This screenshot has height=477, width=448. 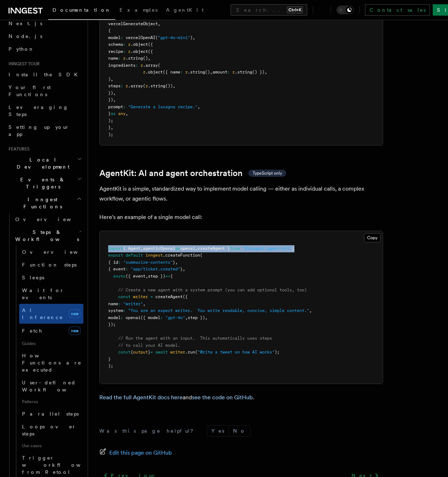 What do you see at coordinates (116, 255) in the screenshot?
I see `span: export` at bounding box center [116, 255].